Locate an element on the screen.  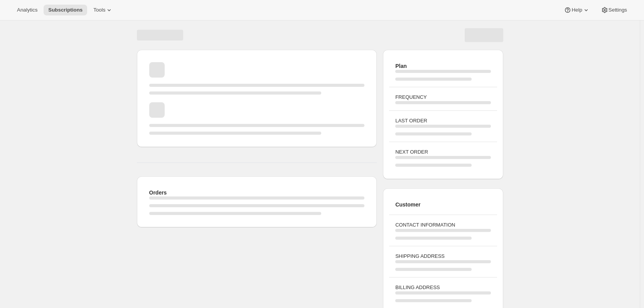
span: Analytics is located at coordinates (27, 10).